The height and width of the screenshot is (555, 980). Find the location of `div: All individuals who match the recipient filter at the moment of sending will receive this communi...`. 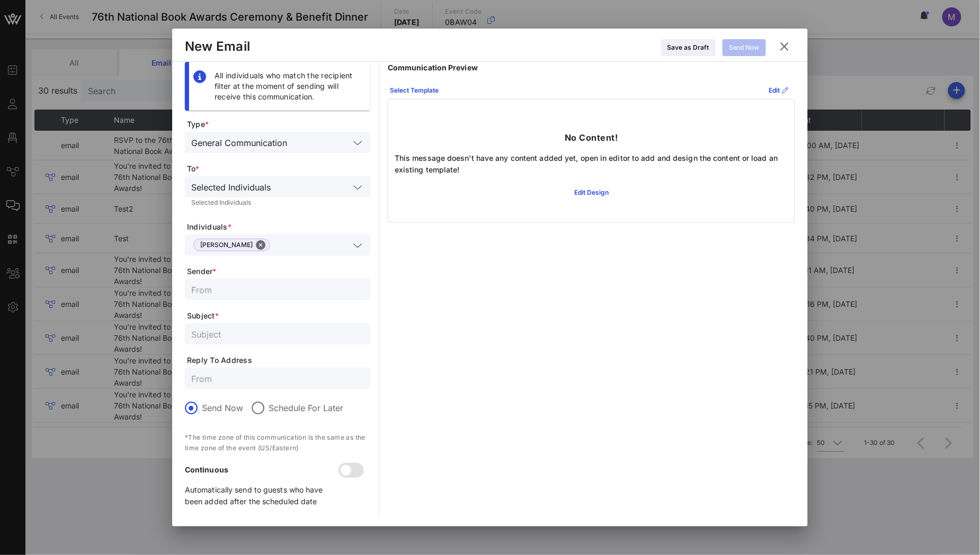

div: All individuals who match the recipient filter at the moment of sending will receive this communi... is located at coordinates (288, 86).